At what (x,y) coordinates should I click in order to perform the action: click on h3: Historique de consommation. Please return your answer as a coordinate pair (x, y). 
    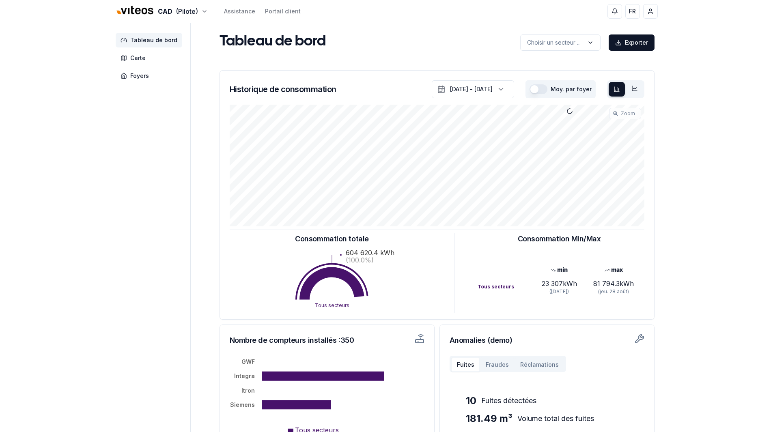
    Looking at the image, I should click on (283, 89).